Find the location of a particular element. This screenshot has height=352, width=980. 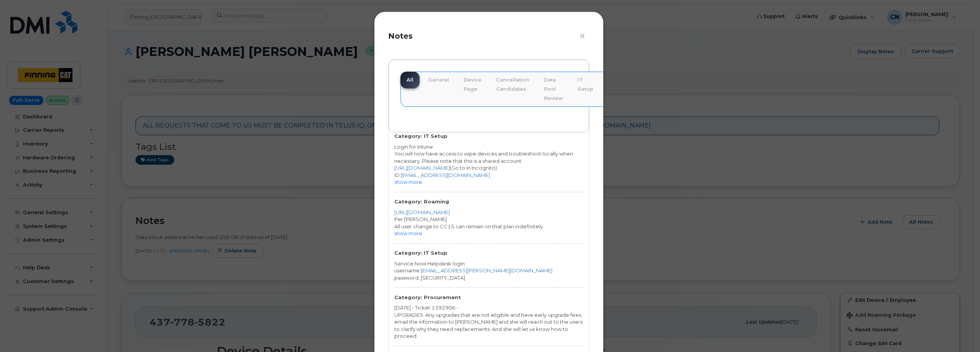

a: All is located at coordinates (410, 80).